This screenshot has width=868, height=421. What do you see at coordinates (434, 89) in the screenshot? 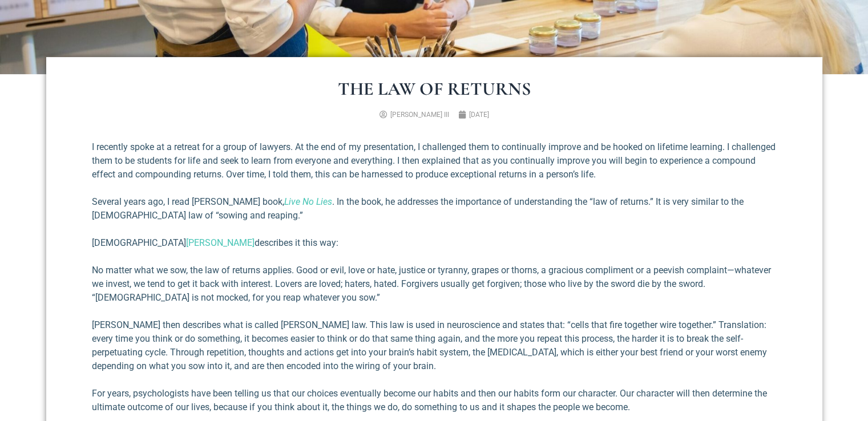
I see `h1: The Law of Returns` at bounding box center [434, 89].